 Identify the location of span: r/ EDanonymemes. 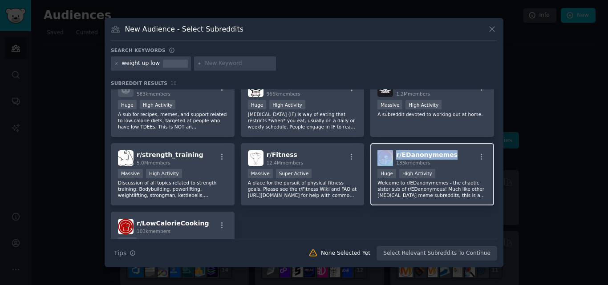
(427, 155).